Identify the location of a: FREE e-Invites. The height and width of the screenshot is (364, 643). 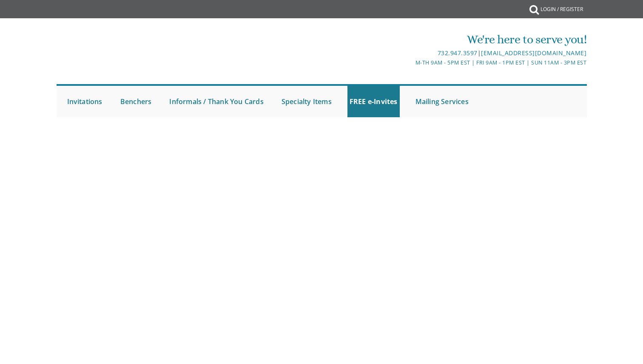
(373, 102).